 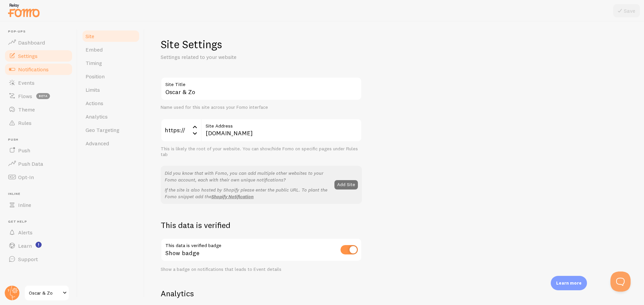 What do you see at coordinates (96, 116) in the screenshot?
I see `span: Analytics` at bounding box center [96, 116].